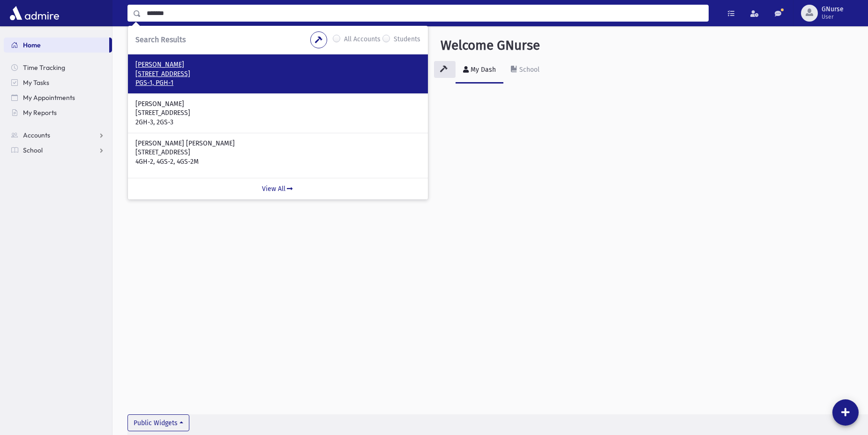 The image size is (868, 435). What do you see at coordinates (40, 112) in the screenshot?
I see `span: My Reports` at bounding box center [40, 112].